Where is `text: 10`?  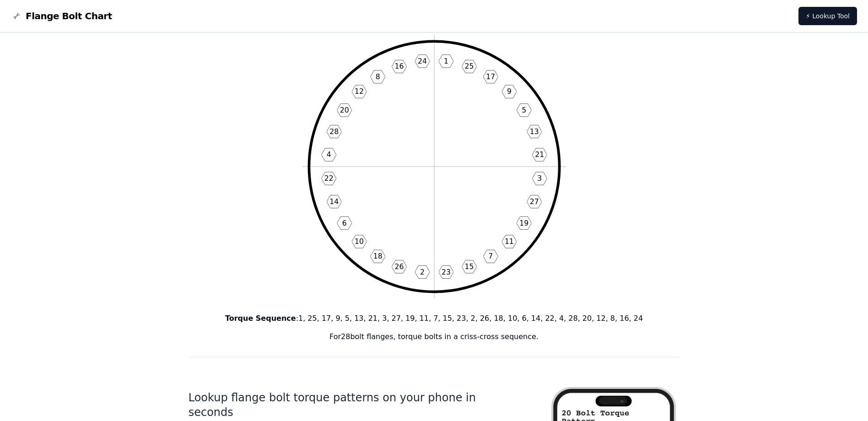 text: 10 is located at coordinates (359, 241).